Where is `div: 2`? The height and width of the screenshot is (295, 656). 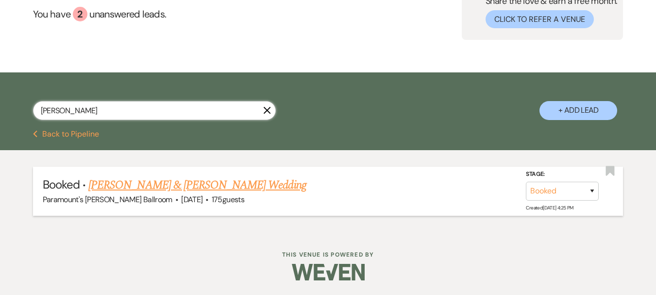 div: 2 is located at coordinates (80, 14).